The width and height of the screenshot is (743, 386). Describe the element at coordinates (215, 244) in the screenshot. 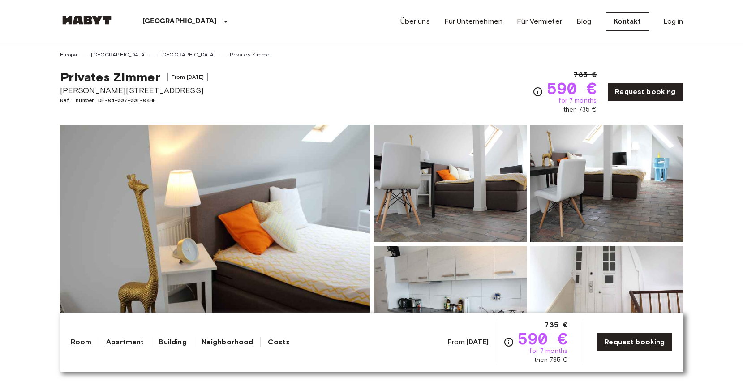

I see `img: Marketing picture of unit DE-04-007-001-04HF` at that location.